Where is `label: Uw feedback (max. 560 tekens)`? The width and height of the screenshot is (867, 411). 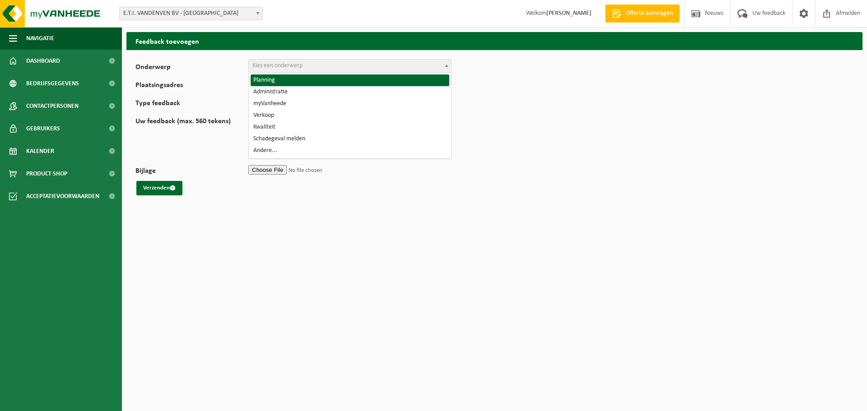
label: Uw feedback (max. 560 tekens) is located at coordinates (192, 138).